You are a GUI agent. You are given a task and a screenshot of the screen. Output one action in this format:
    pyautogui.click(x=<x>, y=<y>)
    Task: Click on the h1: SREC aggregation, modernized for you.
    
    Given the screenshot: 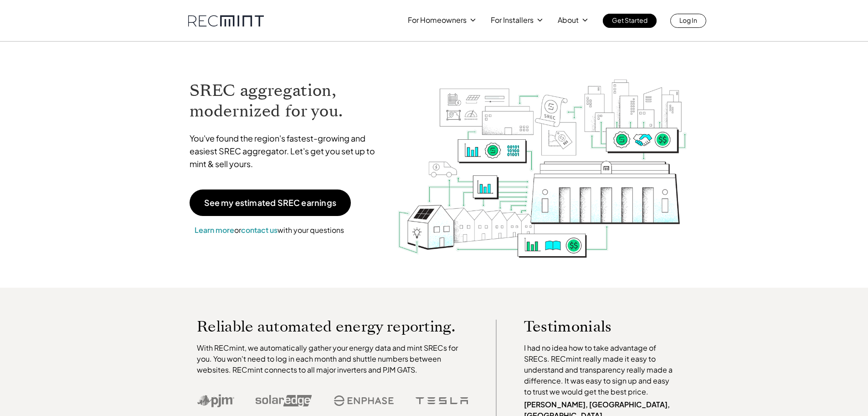 What is the action you would take?
    pyautogui.click(x=287, y=101)
    